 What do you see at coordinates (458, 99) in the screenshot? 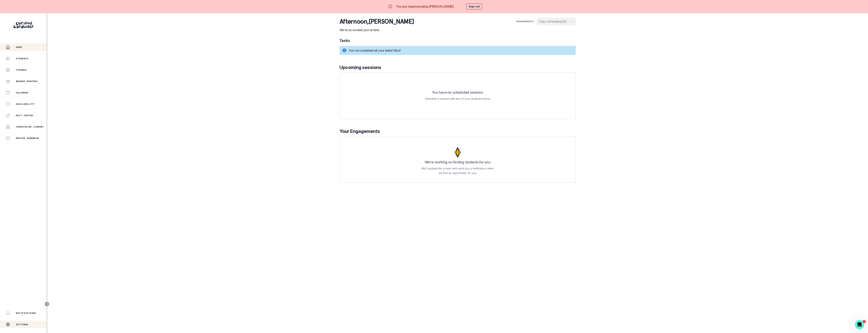
I see `p: Schedule a session with any of your students below.` at bounding box center [458, 99].